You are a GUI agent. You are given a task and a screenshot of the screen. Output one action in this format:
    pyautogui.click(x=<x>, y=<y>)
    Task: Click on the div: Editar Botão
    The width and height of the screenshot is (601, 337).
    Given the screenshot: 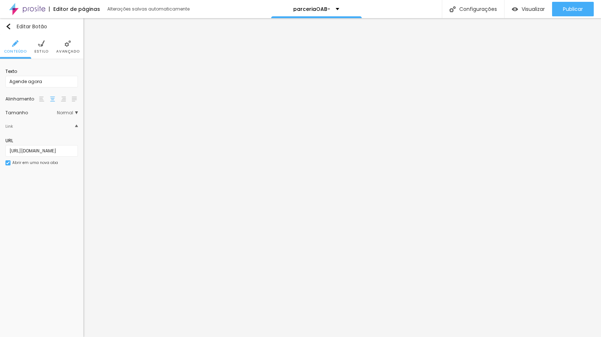 What is the action you would take?
    pyautogui.click(x=26, y=26)
    